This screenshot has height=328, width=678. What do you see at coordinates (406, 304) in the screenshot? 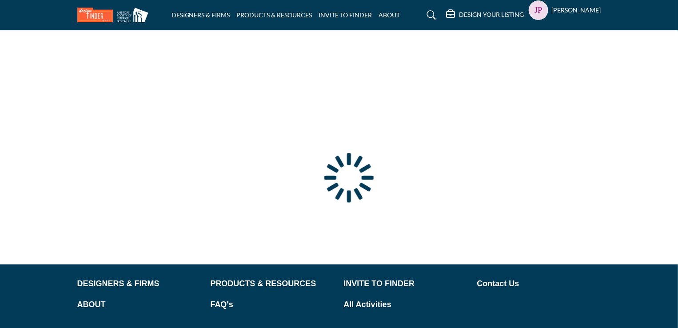
I see `p: All Activities` at bounding box center [406, 304].